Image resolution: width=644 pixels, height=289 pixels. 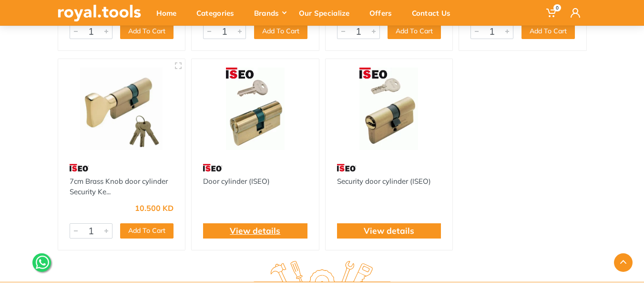 I want to click on div: Brands, so click(x=270, y=13).